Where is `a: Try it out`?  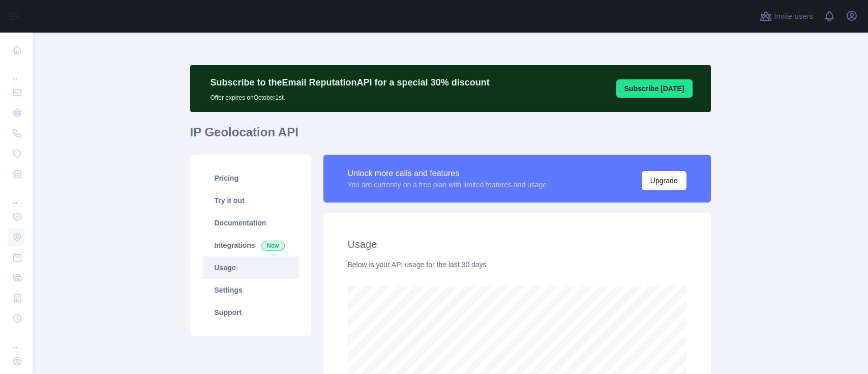
a: Try it out is located at coordinates (251, 200).